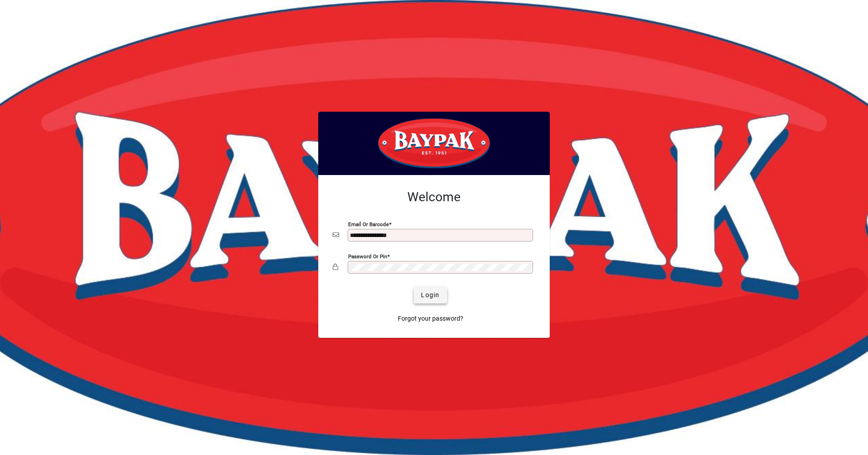  I want to click on span: Forgot your password?, so click(431, 319).